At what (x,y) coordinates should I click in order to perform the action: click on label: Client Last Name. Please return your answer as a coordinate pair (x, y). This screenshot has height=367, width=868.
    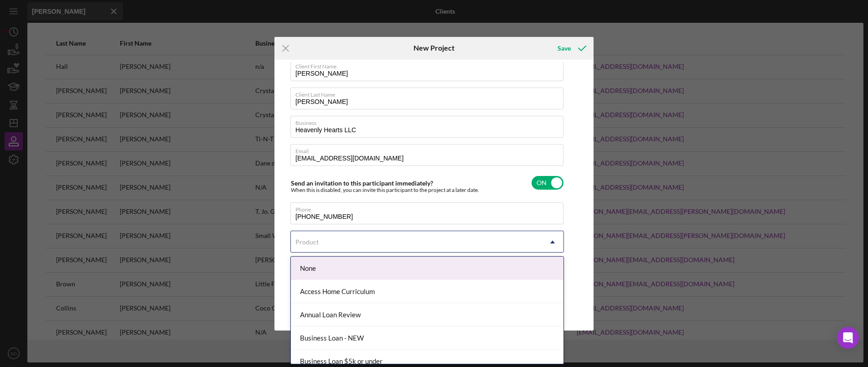
    Looking at the image, I should click on (429, 93).